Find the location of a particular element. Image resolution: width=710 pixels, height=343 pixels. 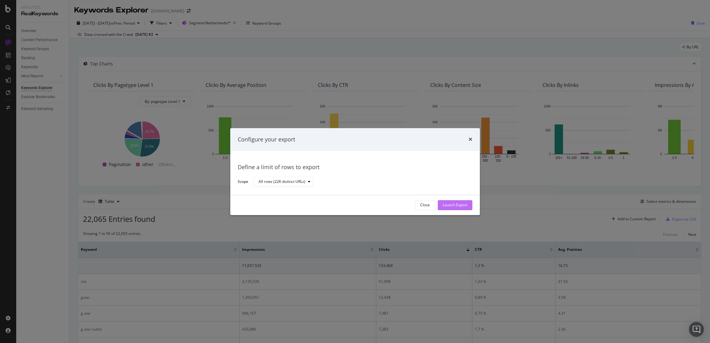

div: modal is located at coordinates (355, 171).